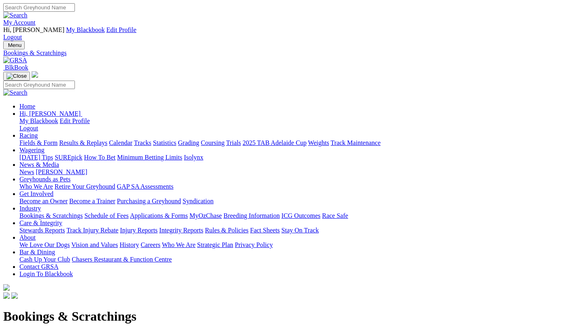  I want to click on a: Statistics, so click(165, 143).